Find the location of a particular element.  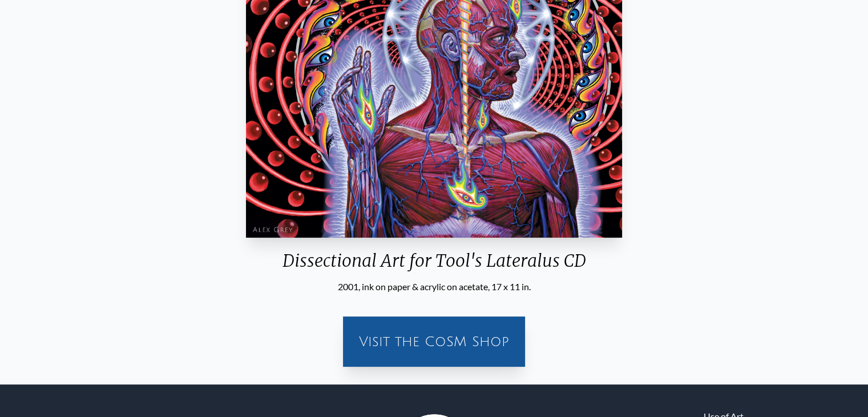

div: 2001, ink on paper & acrylic on acetate, 17 x 11 in. is located at coordinates (434, 286).